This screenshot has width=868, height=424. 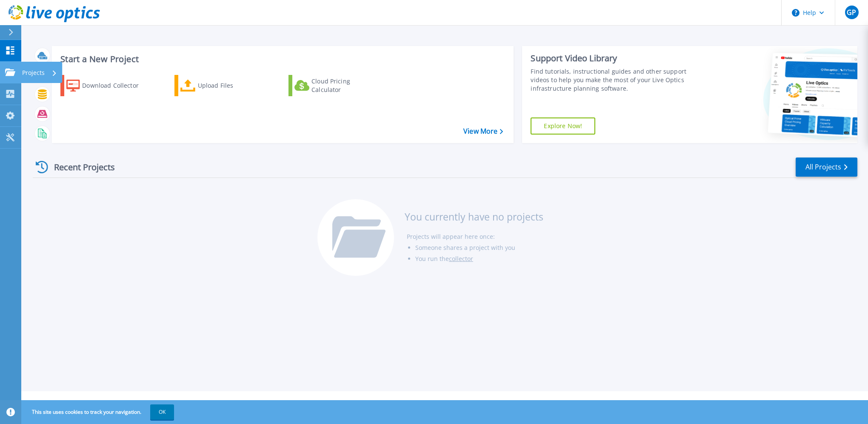 What do you see at coordinates (99, 412) in the screenshot?
I see `span: This site uses cookies to track your navigation.` at bounding box center [99, 412].